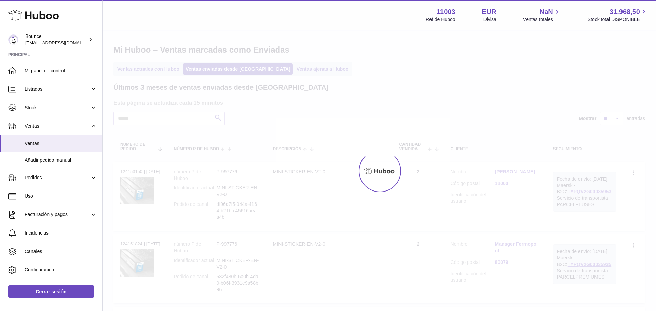 Image resolution: width=656 pixels, height=311 pixels. What do you see at coordinates (490, 19) in the screenshot?
I see `div: Divisa` at bounding box center [490, 19].